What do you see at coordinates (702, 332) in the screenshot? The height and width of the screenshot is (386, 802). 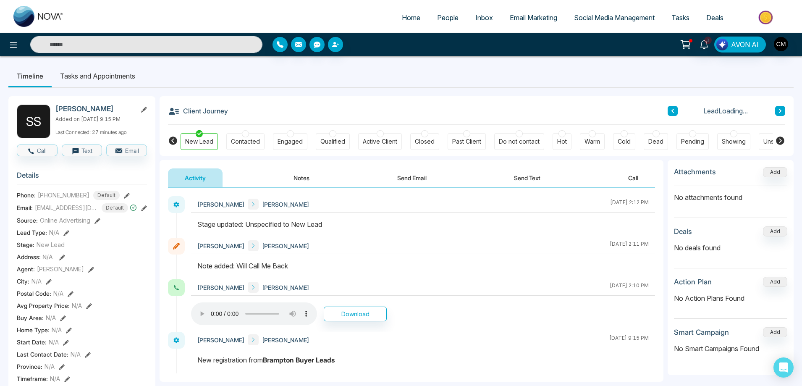 I see `h3: Smart Campaign` at bounding box center [702, 332].